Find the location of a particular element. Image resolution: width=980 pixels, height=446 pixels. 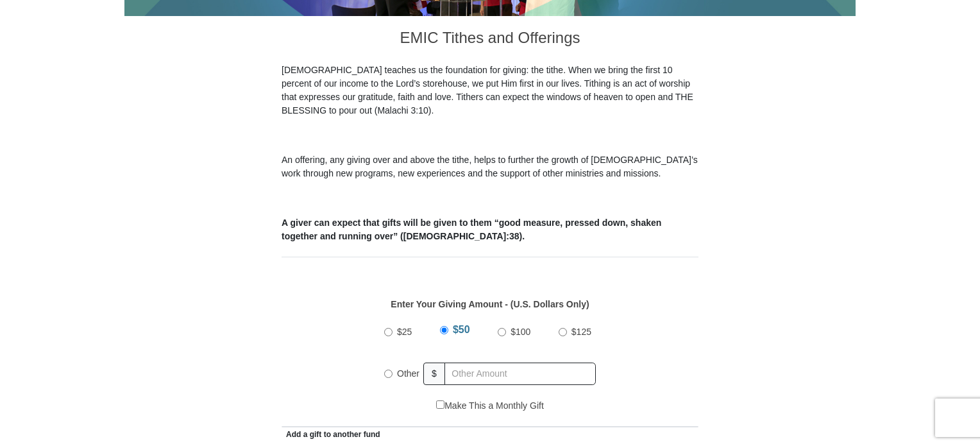

span: Add a gift to another fund is located at coordinates (331, 434).